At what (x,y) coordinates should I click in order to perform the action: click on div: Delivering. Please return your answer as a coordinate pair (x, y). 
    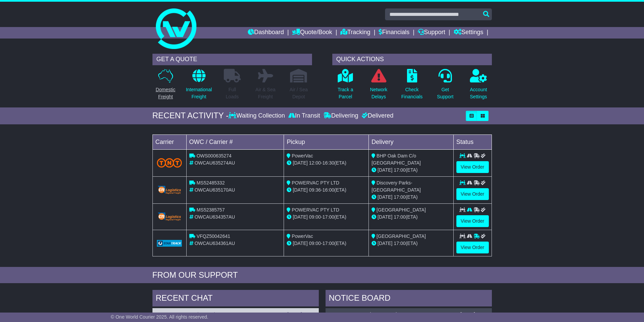
    Looking at the image, I should click on (341, 116).